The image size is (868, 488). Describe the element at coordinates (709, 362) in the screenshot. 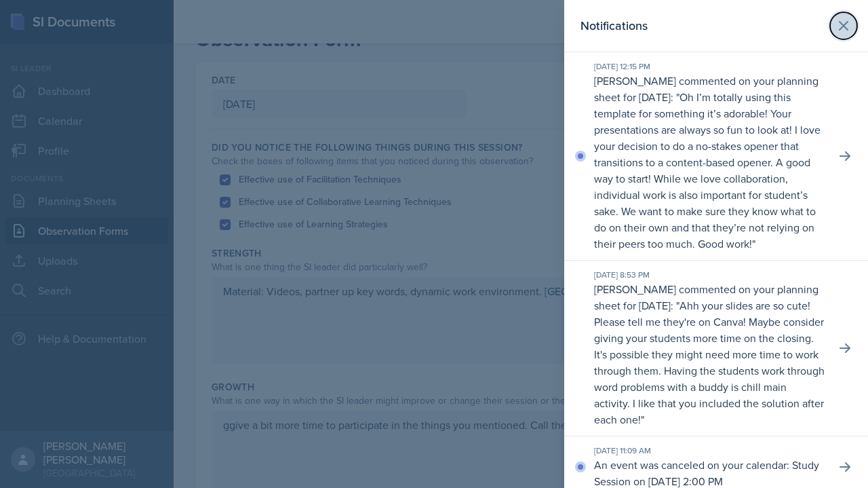

I see `p: Ahh your slides are so cute! Please tell me they're on Canva! Maybe consider giving your students...` at that location.